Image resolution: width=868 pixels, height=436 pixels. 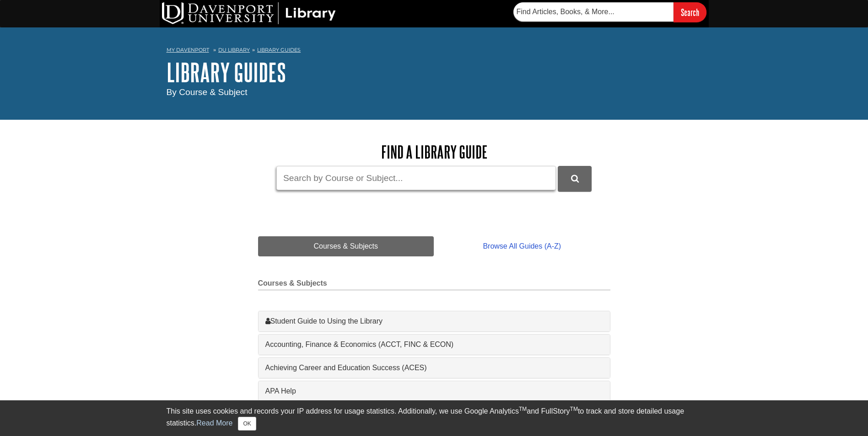 I want to click on a: Accounting, Finance & Economics (ACCT, FINC & ECON), so click(x=434, y=345).